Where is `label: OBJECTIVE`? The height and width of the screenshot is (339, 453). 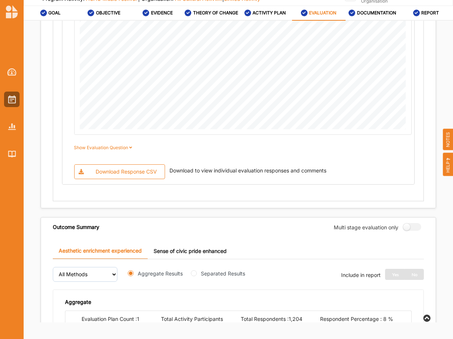
label: OBJECTIVE is located at coordinates (108, 13).